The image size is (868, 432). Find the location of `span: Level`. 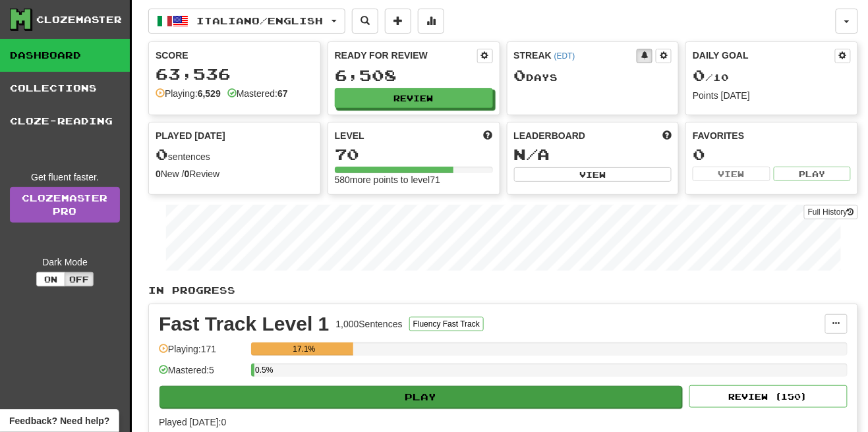

span: Level is located at coordinates (349, 136).